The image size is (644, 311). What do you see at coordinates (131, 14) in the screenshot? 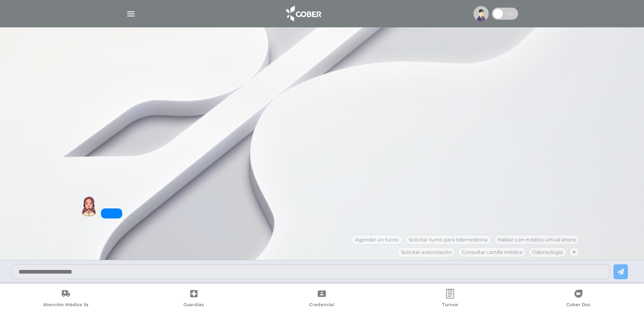
I see `img: Cober_menu-lines-white.svg` at bounding box center [131, 14].